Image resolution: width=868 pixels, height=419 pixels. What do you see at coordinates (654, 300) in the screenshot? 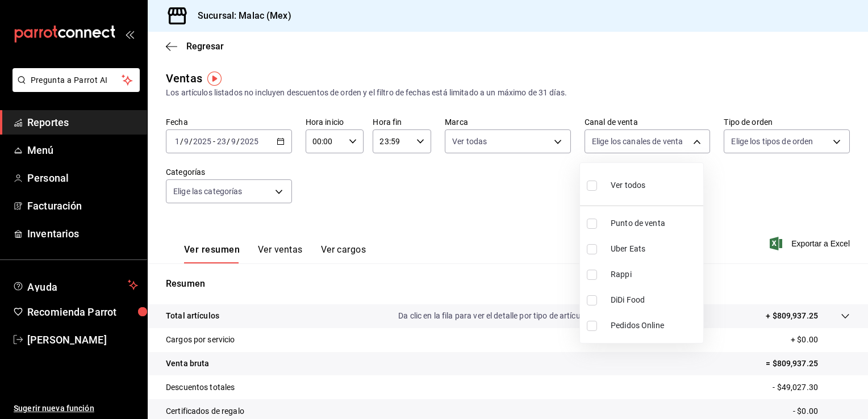
I see `span: DiDi Food` at bounding box center [654, 300].